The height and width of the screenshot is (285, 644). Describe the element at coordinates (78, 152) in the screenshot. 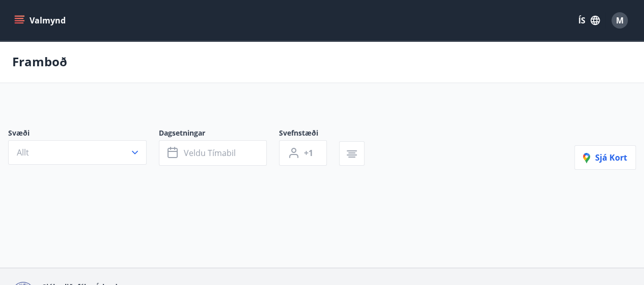

I see `button: Allt` at that location.